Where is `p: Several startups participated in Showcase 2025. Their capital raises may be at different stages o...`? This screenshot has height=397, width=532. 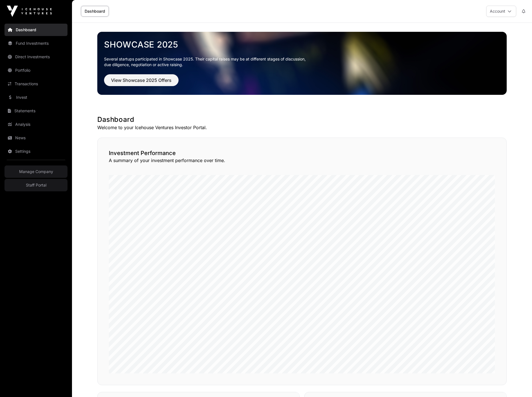
p: Several startups participated in Showcase 2025. Their capital raises may be at different stages o... is located at coordinates (302, 62).